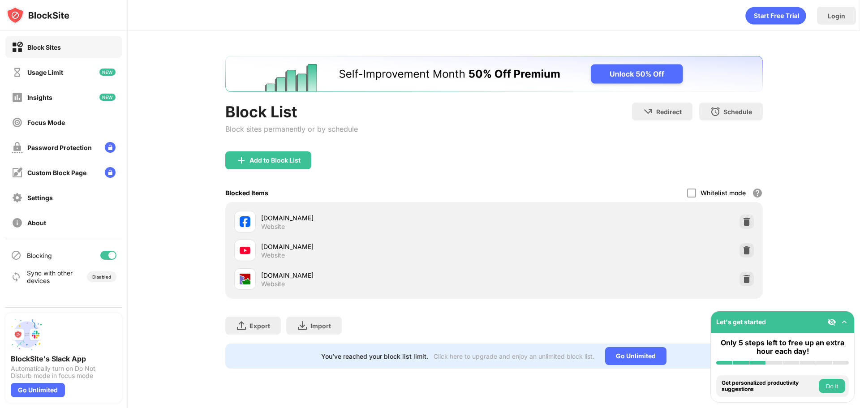  I want to click on div: Insights, so click(40, 97).